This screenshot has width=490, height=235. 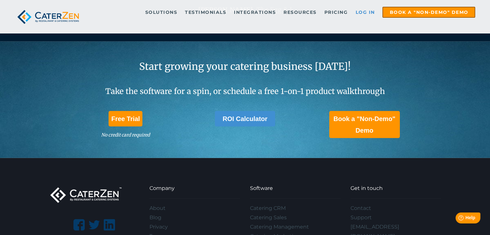 I want to click on a: Integrations, so click(x=255, y=12).